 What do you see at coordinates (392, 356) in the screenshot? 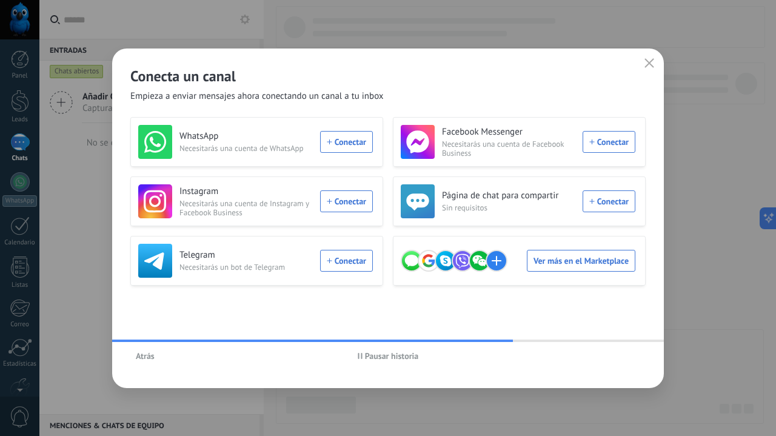
I see `span: Pausar historia` at bounding box center [392, 356].